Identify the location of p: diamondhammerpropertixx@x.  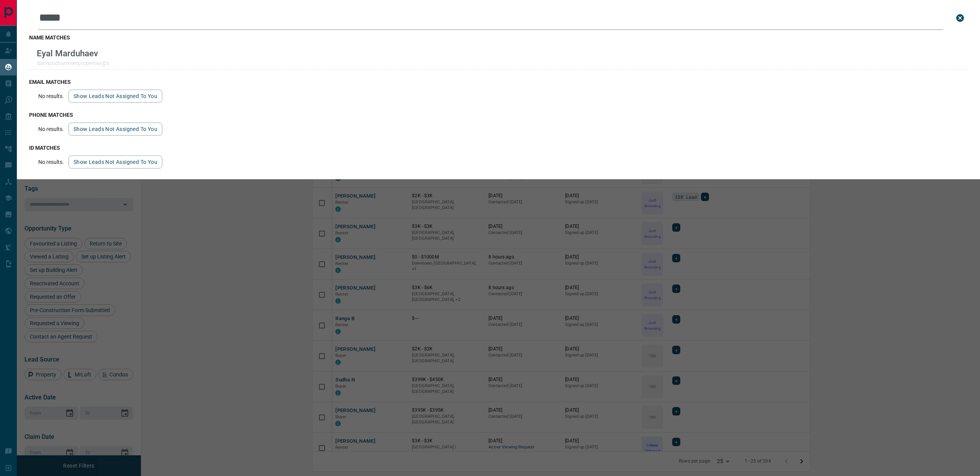
(73, 63).